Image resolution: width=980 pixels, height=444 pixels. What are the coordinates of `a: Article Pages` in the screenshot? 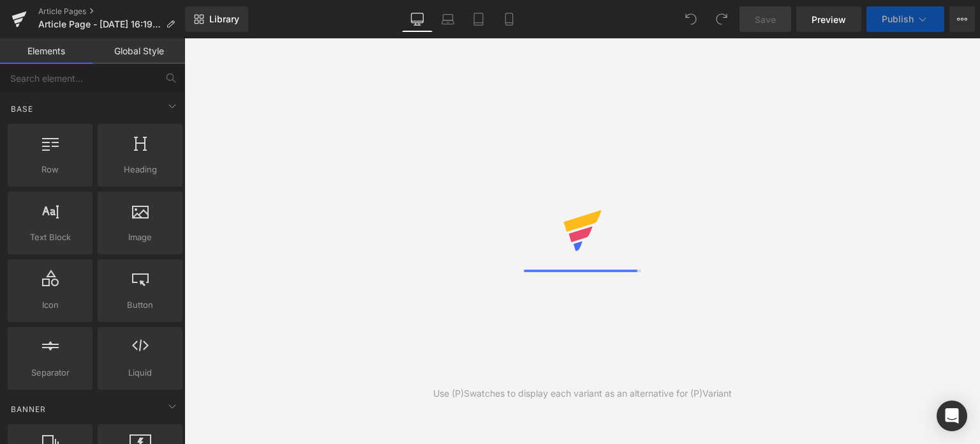 It's located at (112, 11).